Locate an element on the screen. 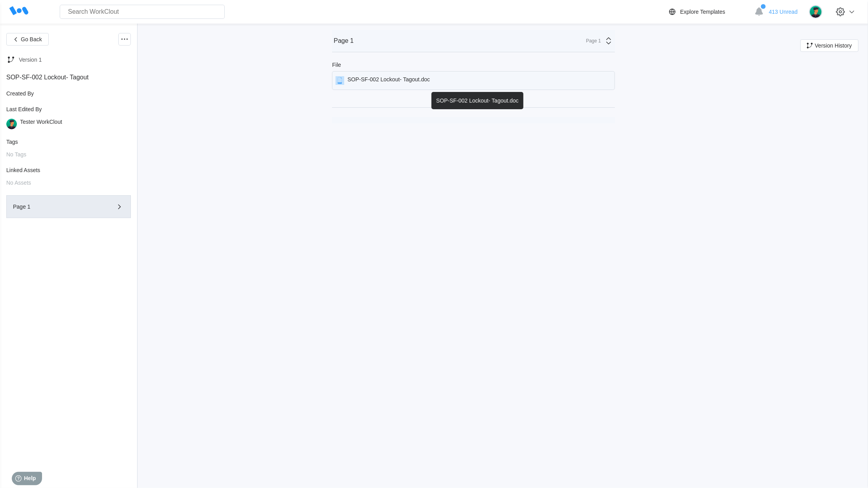 The height and width of the screenshot is (488, 868). div: Explore Templates is located at coordinates (703, 12).